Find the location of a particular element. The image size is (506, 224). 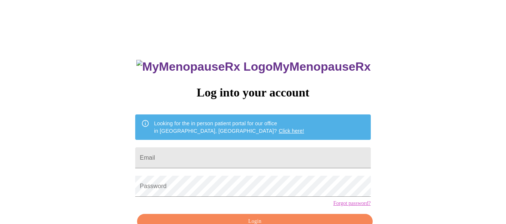

h3: MyMenopauseRx is located at coordinates (254, 67).